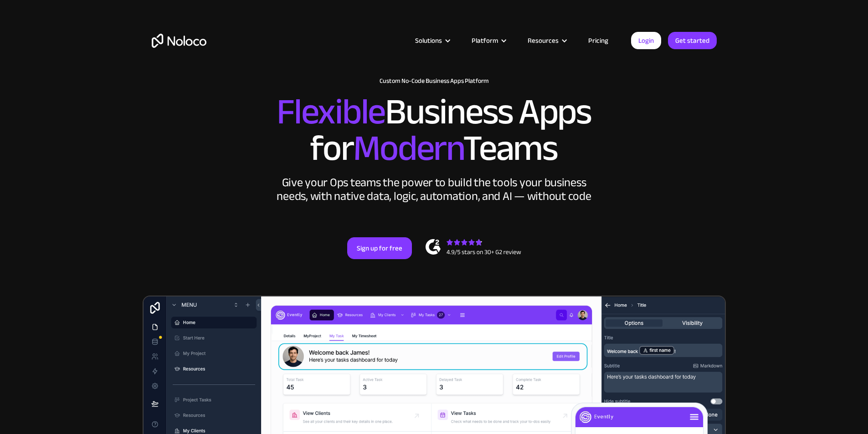  Describe the element at coordinates (179, 41) in the screenshot. I see `a: home` at that location.